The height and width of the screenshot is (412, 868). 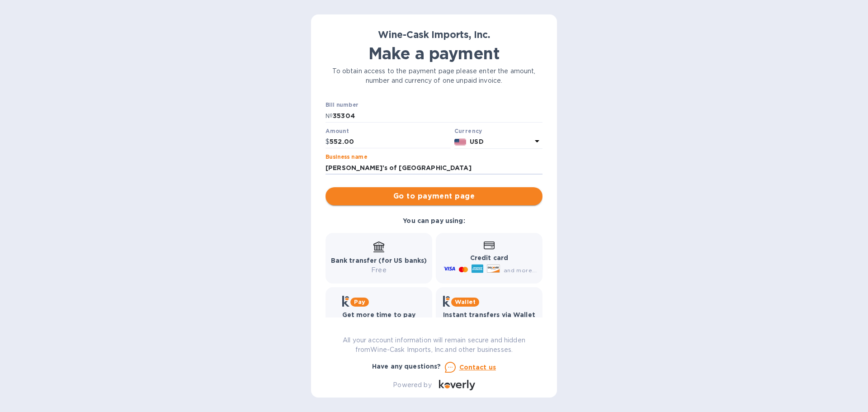 I want to click on b: Wallet, so click(x=465, y=301).